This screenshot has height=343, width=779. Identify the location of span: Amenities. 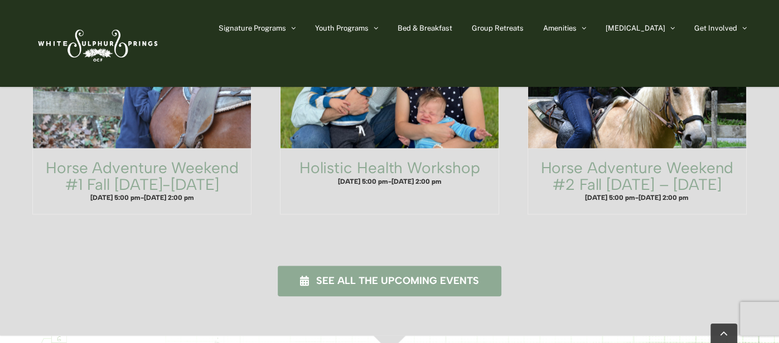
(560, 28).